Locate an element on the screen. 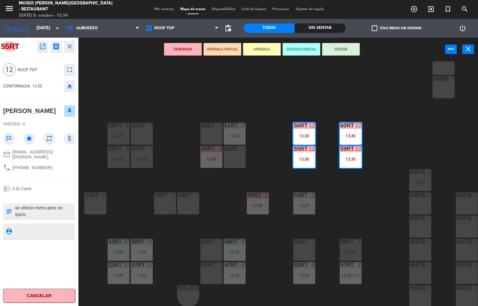  span: 12:00 is located at coordinates (345, 275).